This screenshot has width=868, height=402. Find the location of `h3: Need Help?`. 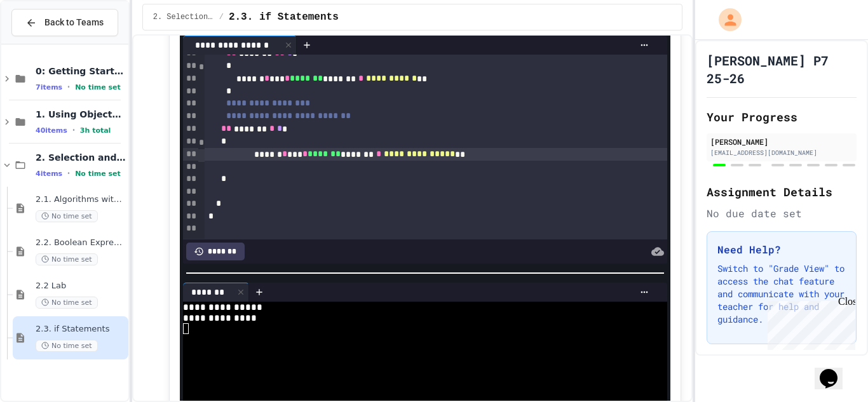

h3: Need Help? is located at coordinates (781, 249).